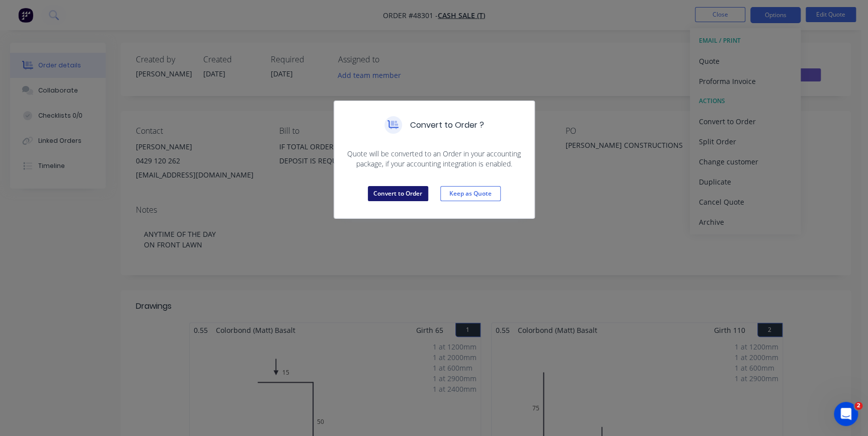  What do you see at coordinates (398, 194) in the screenshot?
I see `button: Convert to Order` at bounding box center [398, 194].